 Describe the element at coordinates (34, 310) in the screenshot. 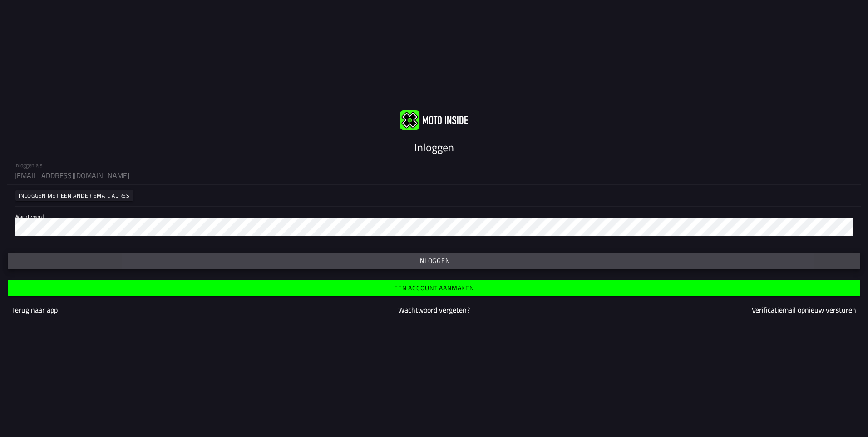

I see `a: Terug naar app` at that location.